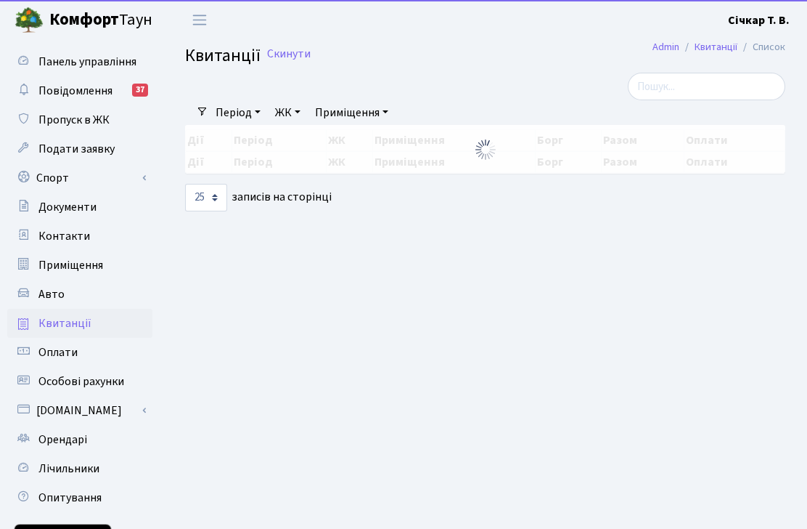 The width and height of the screenshot is (807, 529). What do you see at coordinates (84, 20) in the screenshot?
I see `b: Комфорт` at bounding box center [84, 20].